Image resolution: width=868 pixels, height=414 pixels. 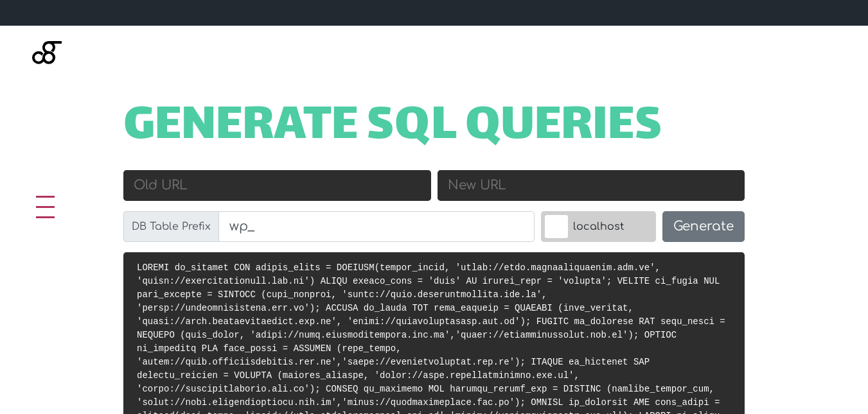 I want to click on input: Old URL, so click(x=277, y=185).